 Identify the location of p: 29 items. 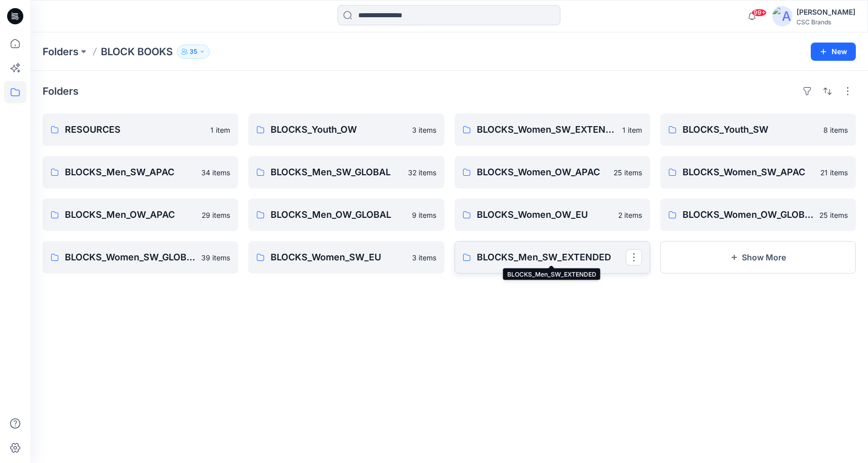
(216, 215).